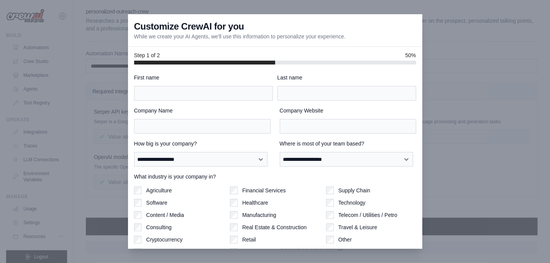 The image size is (550, 263). What do you see at coordinates (531, 244) in the screenshot?
I see `div: 聊天小组件` at bounding box center [531, 244].